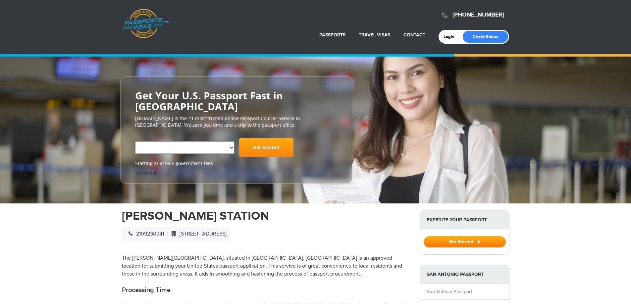  I want to click on span: 2109230941, so click(144, 234).